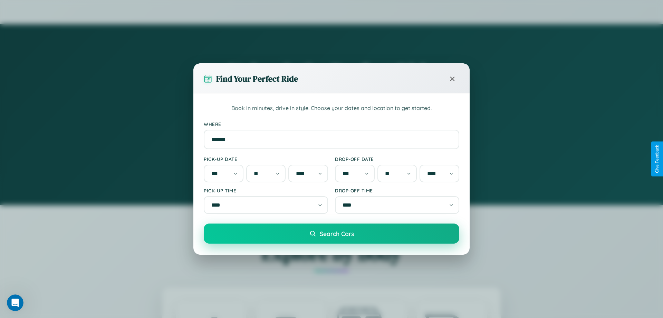  What do you see at coordinates (266, 190) in the screenshot?
I see `label: Pick-up Time` at bounding box center [266, 190].